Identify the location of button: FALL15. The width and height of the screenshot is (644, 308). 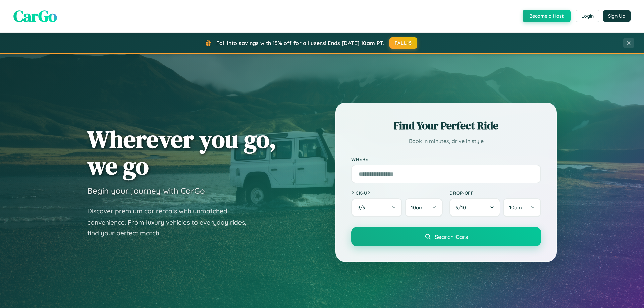
(403, 43).